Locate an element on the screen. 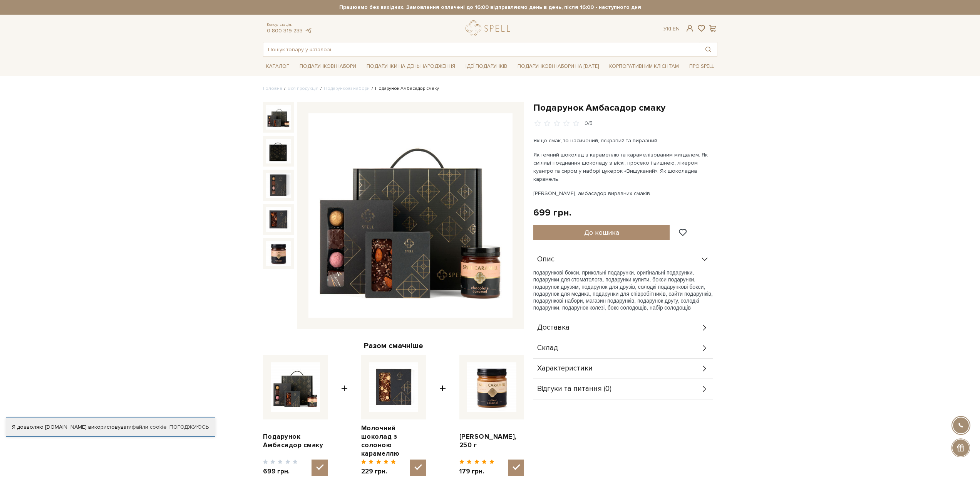  div: Ук is located at coordinates (672, 29).